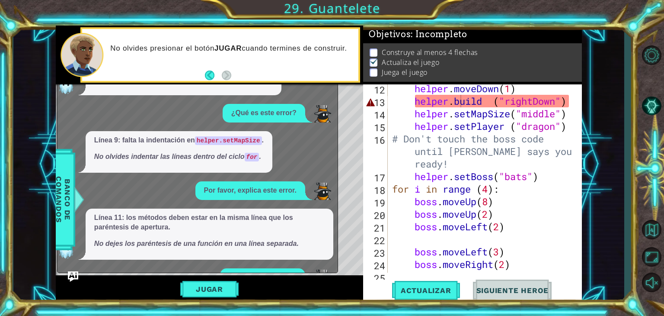 The image size is (664, 316). What do you see at coordinates (231, 48) in the screenshot?
I see `p: No olvides presionar el botón cuando termines de construir.` at bounding box center [231, 48].